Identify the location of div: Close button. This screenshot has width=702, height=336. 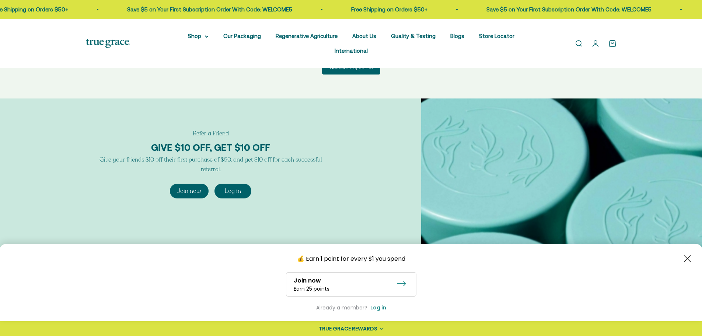
(687, 259).